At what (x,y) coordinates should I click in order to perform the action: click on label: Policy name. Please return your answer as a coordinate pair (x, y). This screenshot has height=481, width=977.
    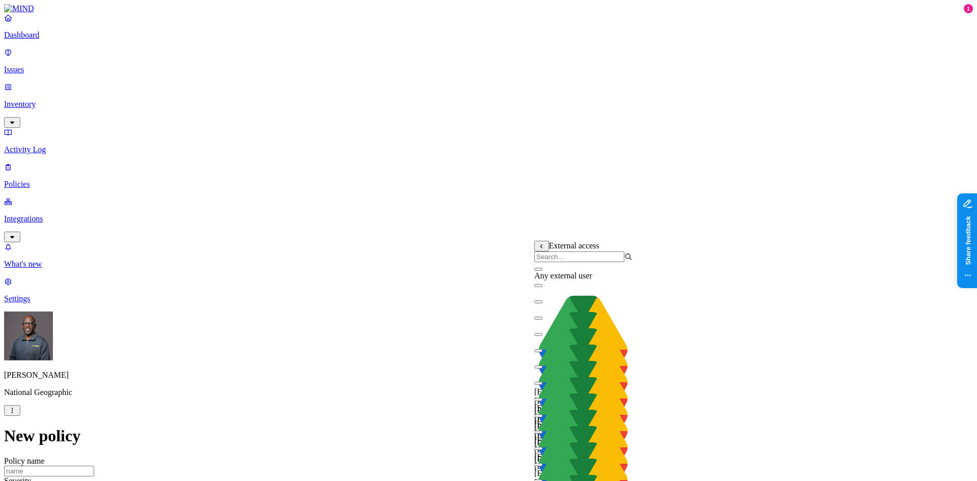
    Looking at the image, I should click on (24, 460).